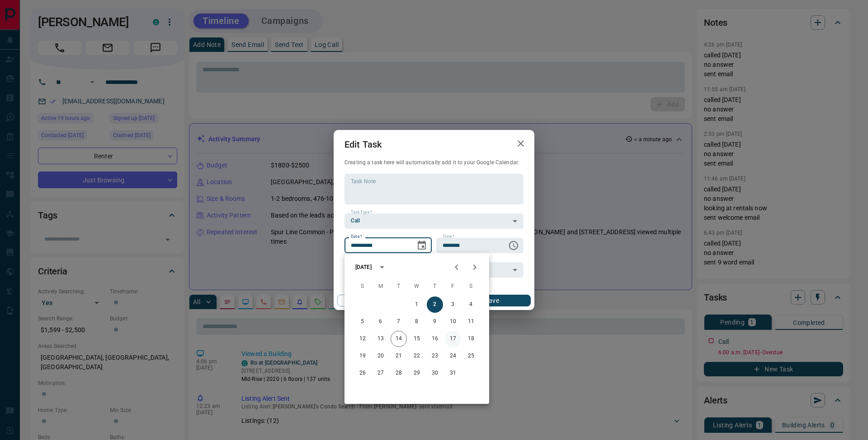 Image resolution: width=868 pixels, height=440 pixels. Describe the element at coordinates (381, 287) in the screenshot. I see `span: Monday` at that location.